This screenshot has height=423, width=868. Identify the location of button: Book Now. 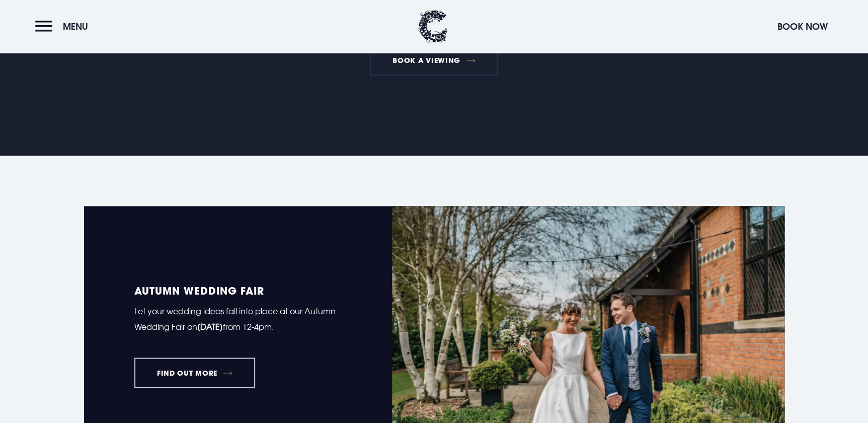
(803, 26).